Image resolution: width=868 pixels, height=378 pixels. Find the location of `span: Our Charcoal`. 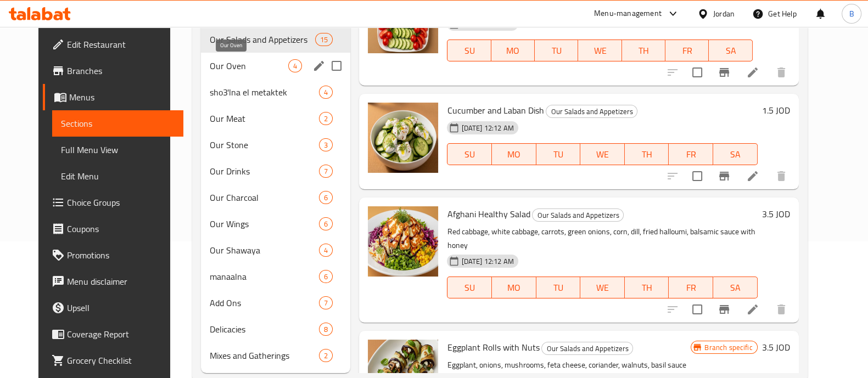

span: Our Charcoal is located at coordinates (264, 197).